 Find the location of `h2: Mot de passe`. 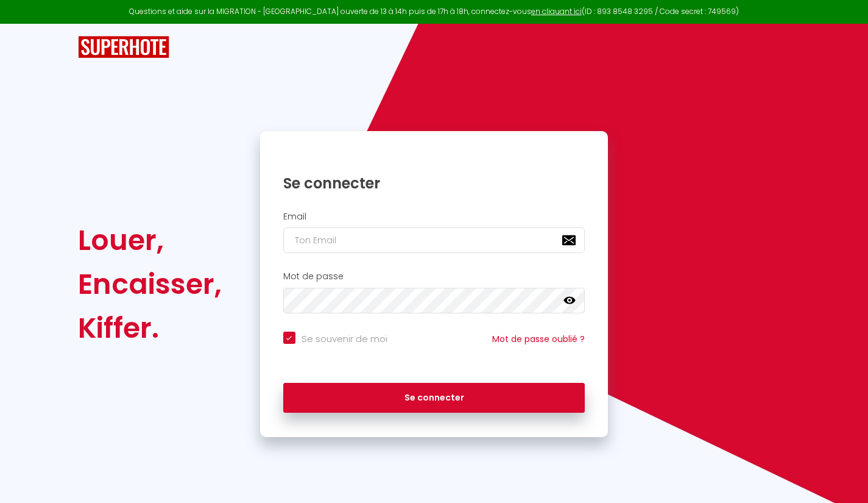

h2: Mot de passe is located at coordinates (434, 276).